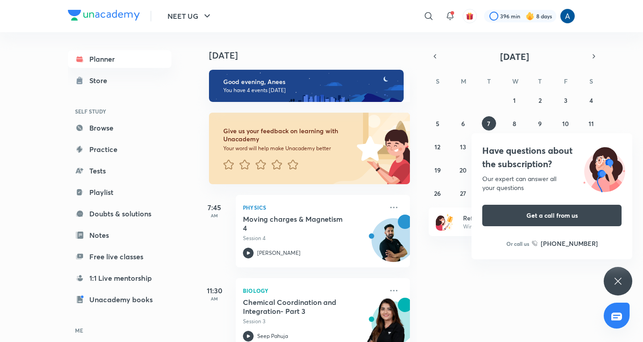 This screenshot has width=643, height=342. What do you see at coordinates (552, 157) in the screenshot?
I see `h4: Have questions about the subscription?` at bounding box center [552, 157].